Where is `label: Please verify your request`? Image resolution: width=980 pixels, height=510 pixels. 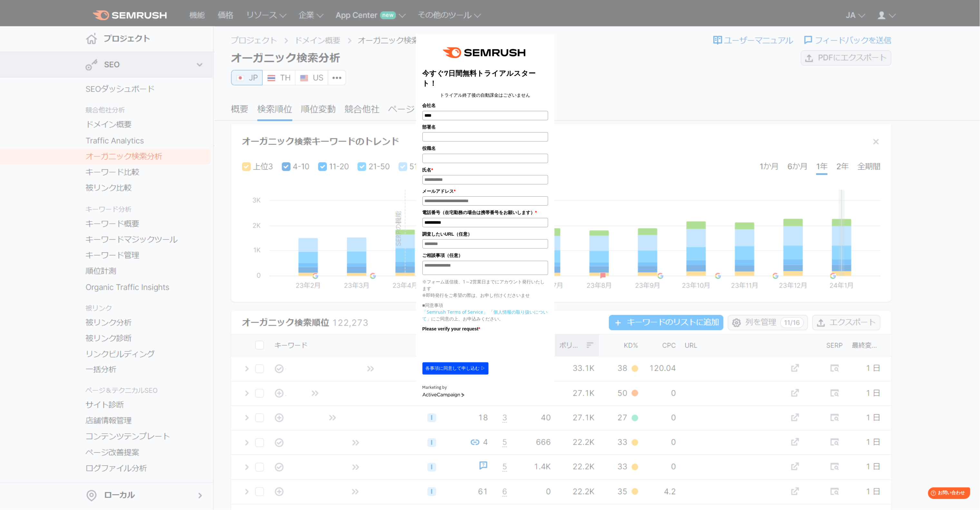 label: Please verify your request is located at coordinates (486, 328).